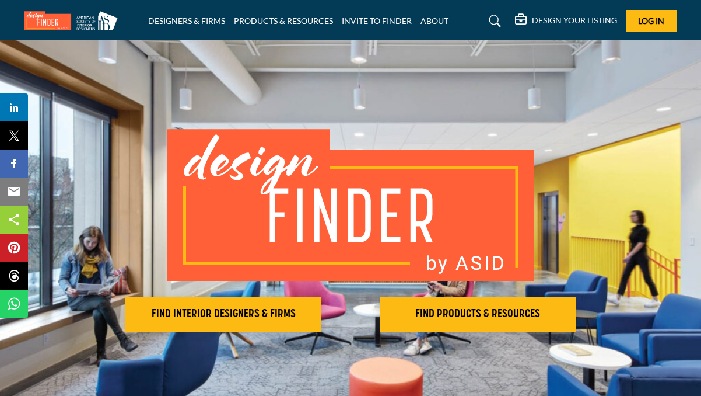 The width and height of the screenshot is (701, 396). What do you see at coordinates (223, 314) in the screenshot?
I see `button: FIND INTERIOR DESIGNERS & FIRMS` at bounding box center [223, 314].